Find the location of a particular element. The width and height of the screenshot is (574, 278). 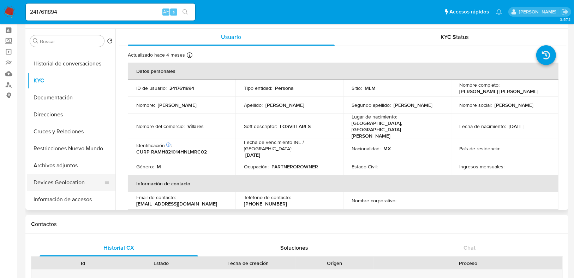

span: 3.157.3 is located at coordinates (565, 19).